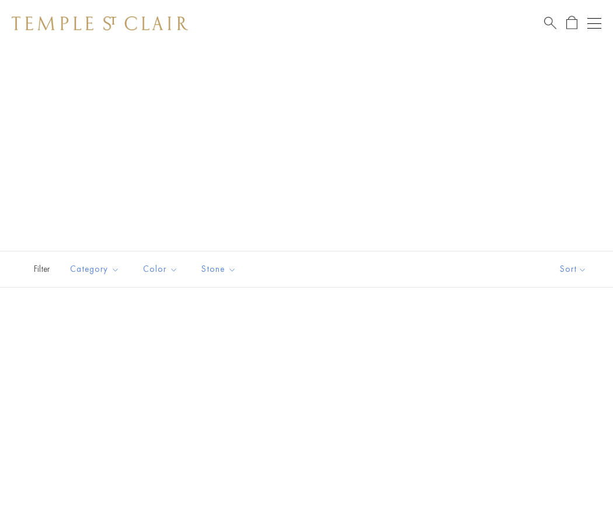 Image resolution: width=613 pixels, height=518 pixels. Describe the element at coordinates (95, 269) in the screenshot. I see `button: Category` at that location.